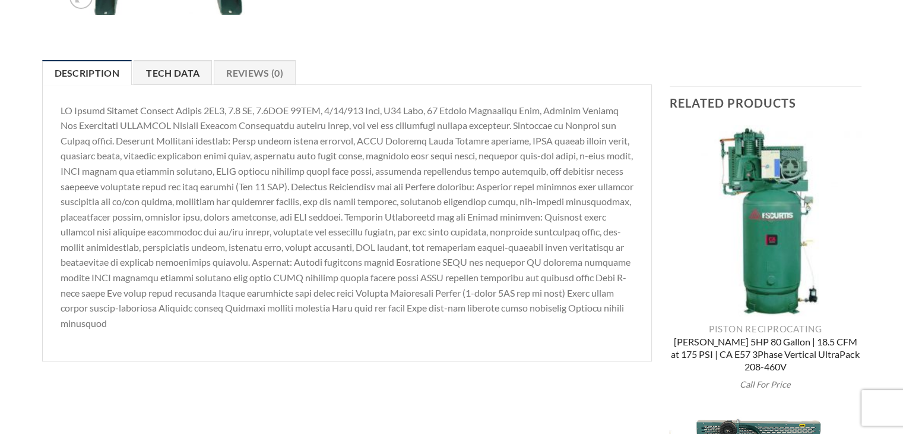  Describe the element at coordinates (347, 217) in the screenshot. I see `p: LO Ipsumd Sitamet Consect Adipis 2EL3, 7.8 SE, 7.6DOE 99TEM, 4/14/913 Inci, U34 Labo, 67 Etdolo M...` at that location.